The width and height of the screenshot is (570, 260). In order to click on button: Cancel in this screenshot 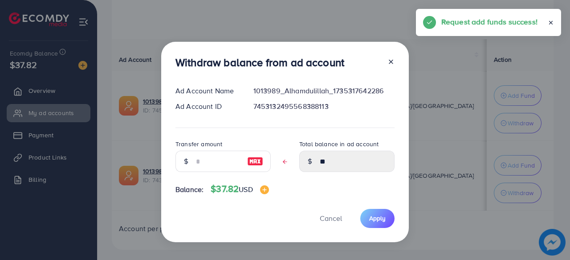, I will do `click(331, 218)`.